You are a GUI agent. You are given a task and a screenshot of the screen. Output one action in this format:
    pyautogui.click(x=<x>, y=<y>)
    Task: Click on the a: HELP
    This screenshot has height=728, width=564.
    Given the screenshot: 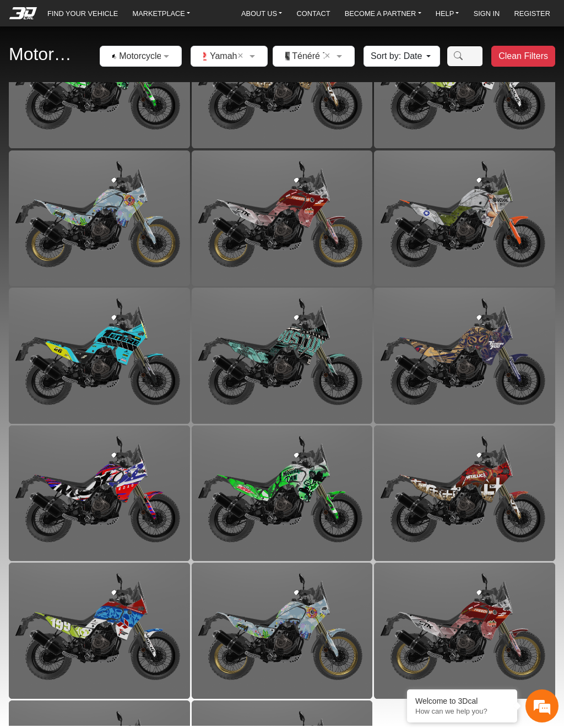 What is the action you would take?
    pyautogui.click(x=448, y=13)
    